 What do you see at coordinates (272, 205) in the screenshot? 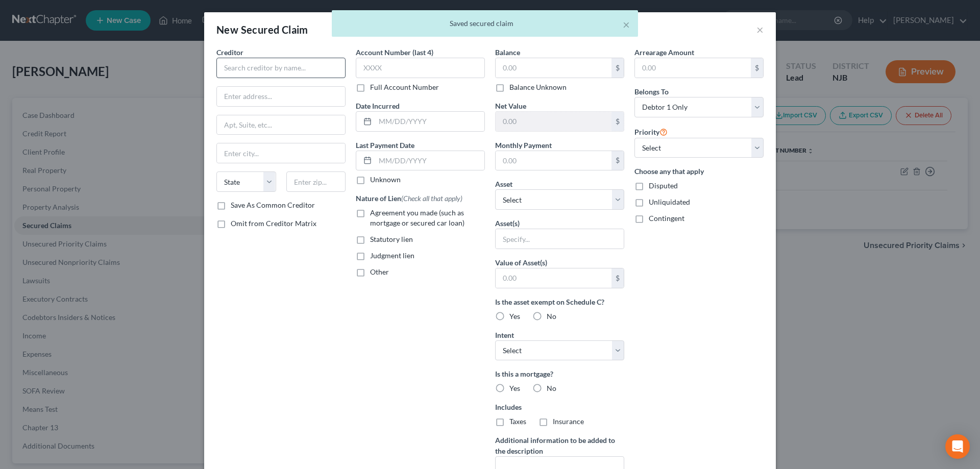
I see `label: Save As Common Creditor` at bounding box center [272, 205].